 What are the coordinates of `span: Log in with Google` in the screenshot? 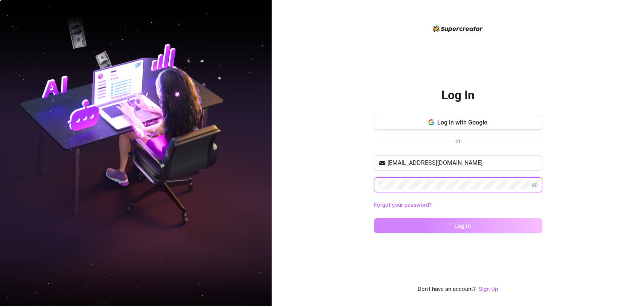 It's located at (462, 122).